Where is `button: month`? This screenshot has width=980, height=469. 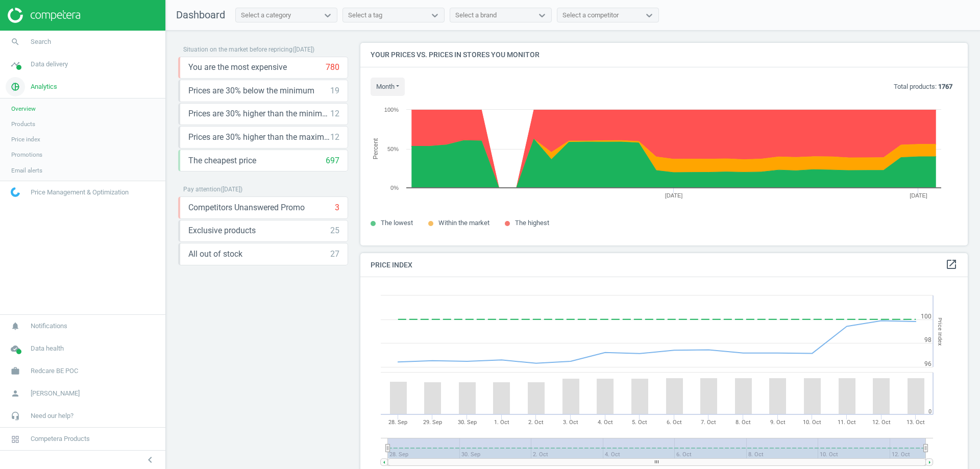 button: month is located at coordinates (387, 87).